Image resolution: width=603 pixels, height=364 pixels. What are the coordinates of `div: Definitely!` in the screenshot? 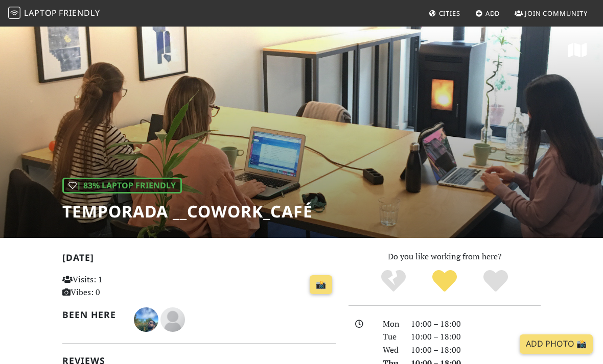 It's located at (495, 281).